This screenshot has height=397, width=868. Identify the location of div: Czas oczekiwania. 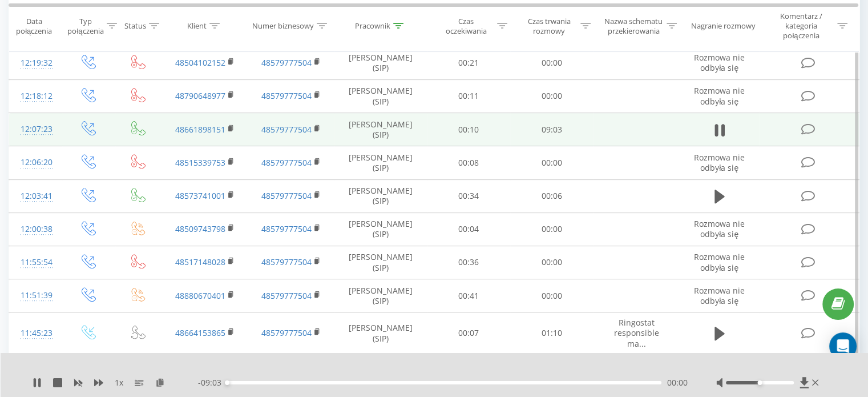
(466, 26).